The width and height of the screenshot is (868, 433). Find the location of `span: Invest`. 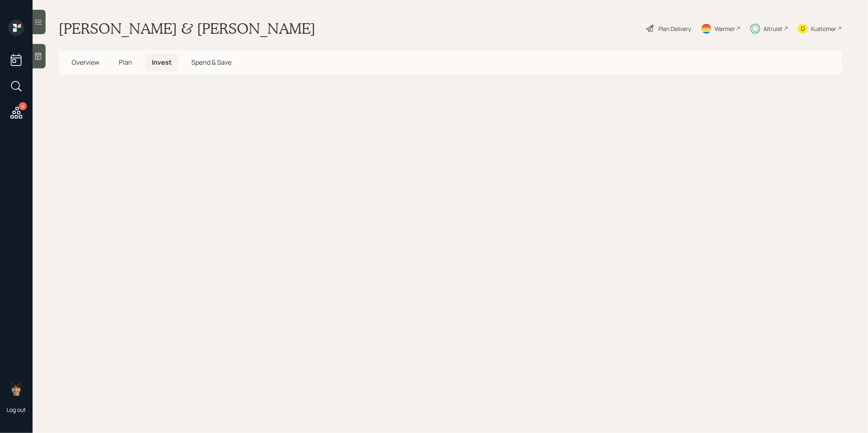

span: Invest is located at coordinates (161, 62).